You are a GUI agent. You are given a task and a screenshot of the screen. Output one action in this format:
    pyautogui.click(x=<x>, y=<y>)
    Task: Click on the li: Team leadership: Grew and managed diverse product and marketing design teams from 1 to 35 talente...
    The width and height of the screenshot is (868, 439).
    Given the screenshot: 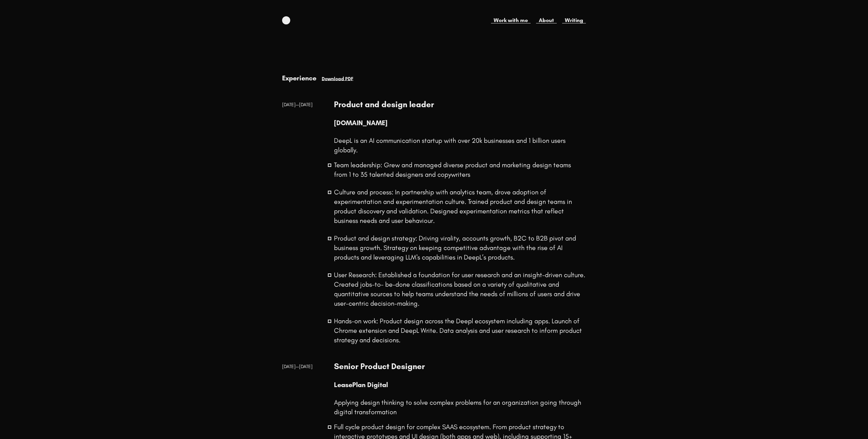 What is the action you would take?
    pyautogui.click(x=460, y=170)
    